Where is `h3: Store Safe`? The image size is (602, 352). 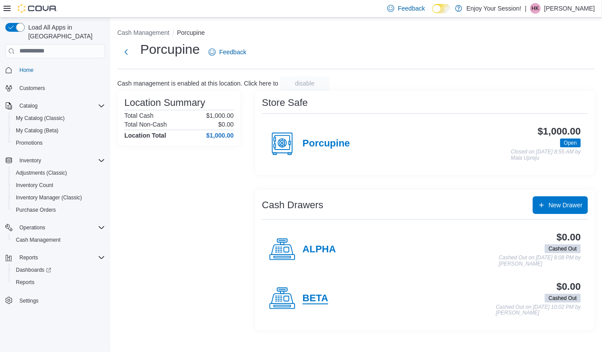
h3: Store Safe is located at coordinates (285, 103).